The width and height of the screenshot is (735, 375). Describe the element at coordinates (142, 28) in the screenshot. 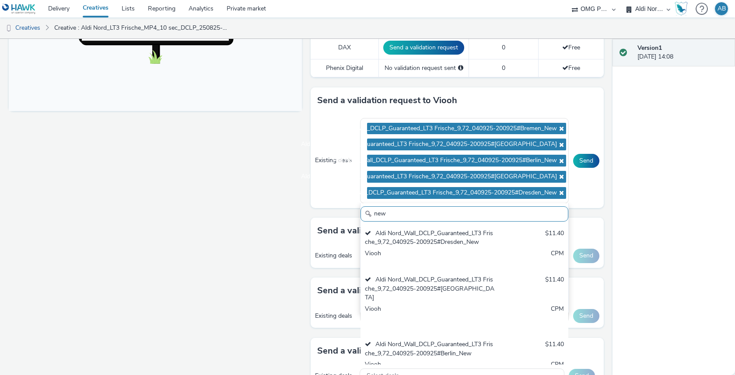

I see `a: Creative : Aldi Nord_LT3 Frische_MP4_10 sec_DCLP_250825-200925_29082025 - KW36` at that location.